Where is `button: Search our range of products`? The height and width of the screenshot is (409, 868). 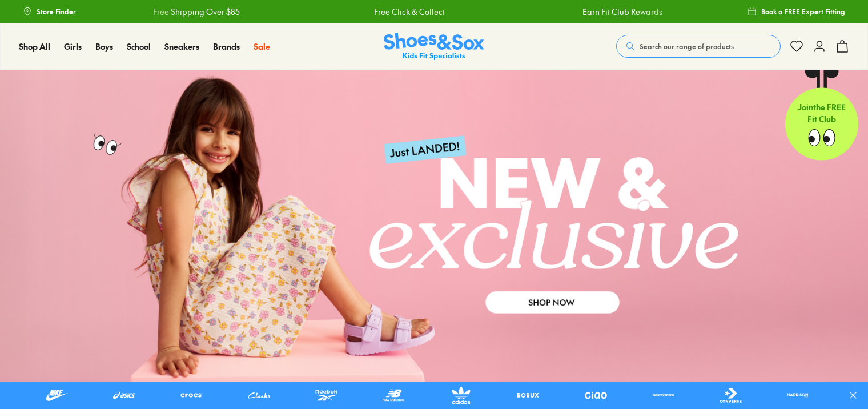
button: Search our range of products is located at coordinates (698, 46).